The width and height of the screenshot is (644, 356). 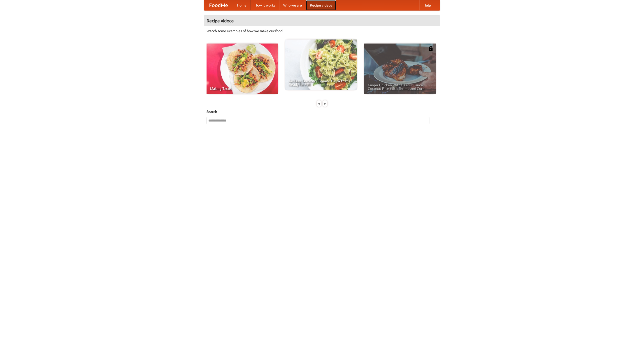 What do you see at coordinates (321, 5) in the screenshot?
I see `a: Recipe videos` at bounding box center [321, 5].